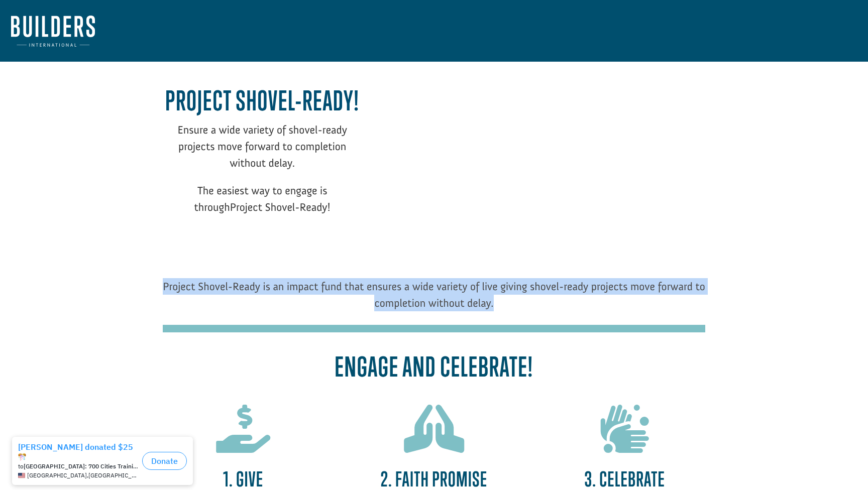  Describe the element at coordinates (21, 43) in the screenshot. I see `img: US.png` at that location.